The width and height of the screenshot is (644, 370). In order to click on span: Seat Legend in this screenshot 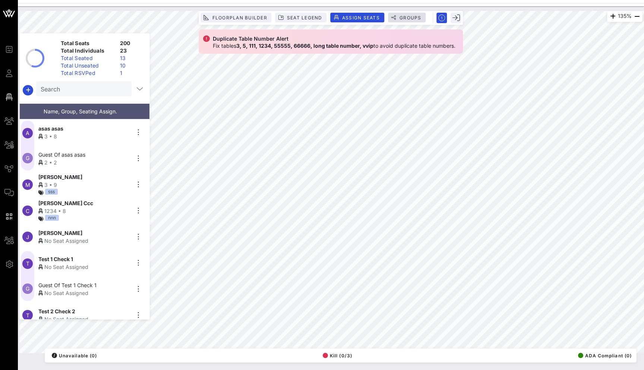, I will do `click(305, 18)`.